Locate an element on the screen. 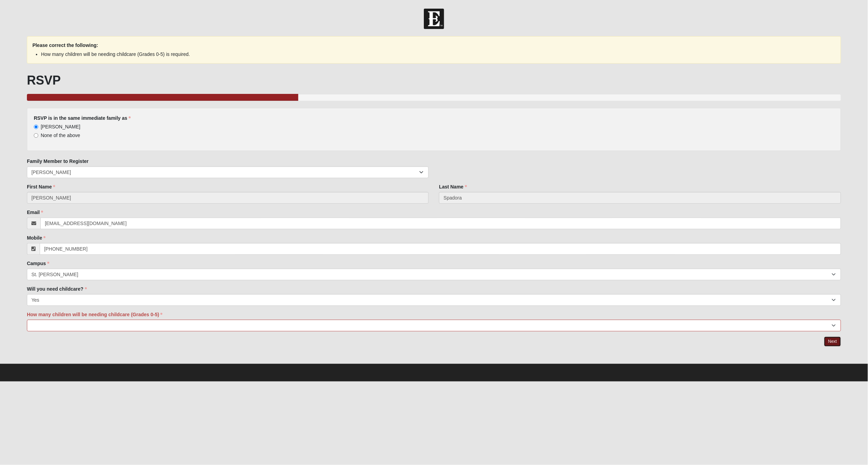 The width and height of the screenshot is (868, 465). label: Mobile is located at coordinates (36, 237).